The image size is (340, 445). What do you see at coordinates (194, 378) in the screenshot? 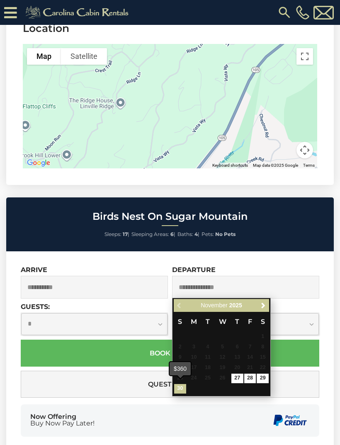
I see `span: 24` at bounding box center [194, 378].